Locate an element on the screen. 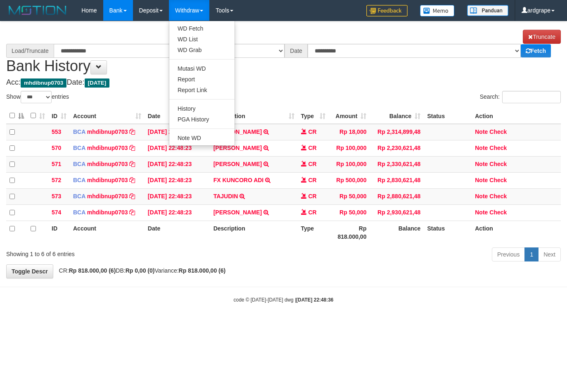 Image resolution: width=567 pixels, height=392 pixels. th: ID: activate to sort column ascending is located at coordinates (59, 116).